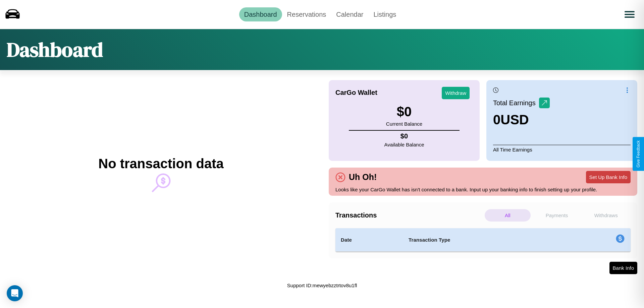 This screenshot has height=308, width=644. What do you see at coordinates (261, 14) in the screenshot?
I see `a: Dashboard` at bounding box center [261, 14].